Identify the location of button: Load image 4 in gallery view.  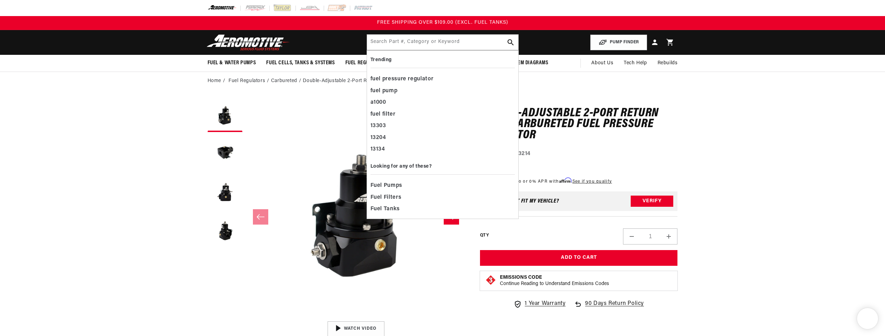
(225, 230).